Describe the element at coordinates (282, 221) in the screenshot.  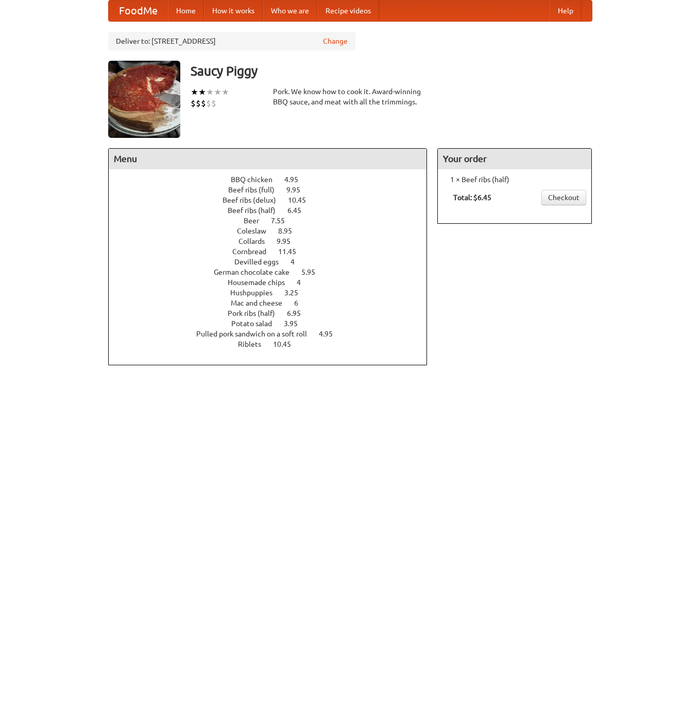
I see `span: 7.55` at that location.